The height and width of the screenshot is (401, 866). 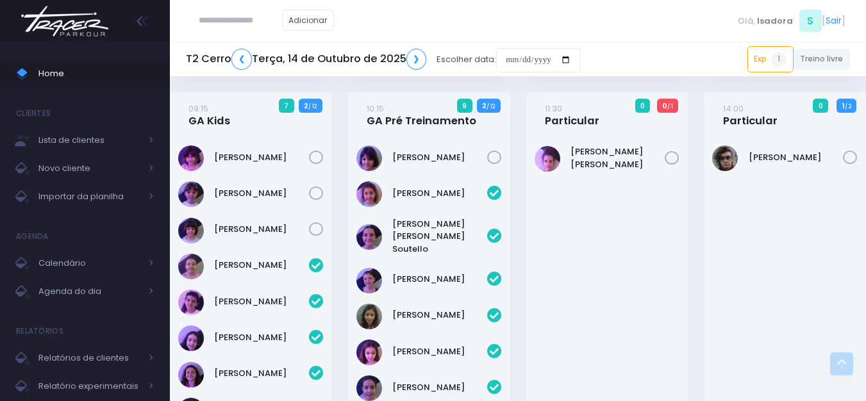 I want to click on img: Fernando Pires Amary, so click(x=725, y=158).